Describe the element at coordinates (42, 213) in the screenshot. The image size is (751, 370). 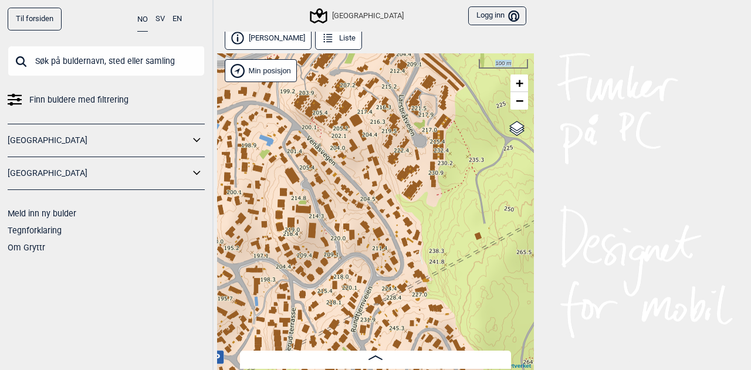
I see `a: Meld inn ny bulder` at that location.